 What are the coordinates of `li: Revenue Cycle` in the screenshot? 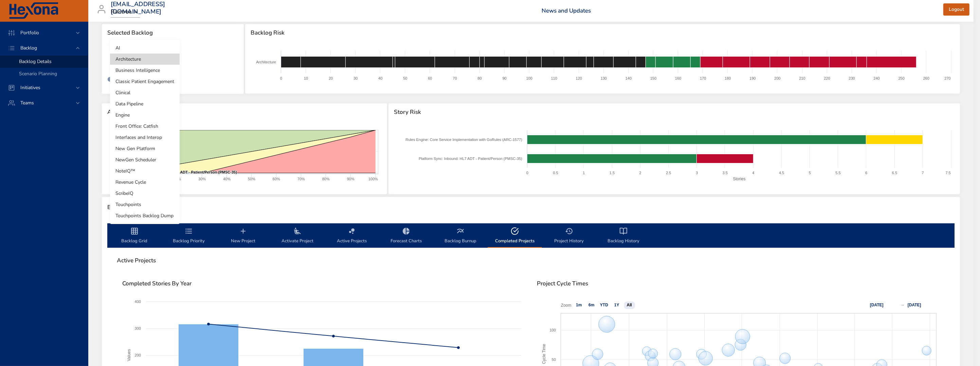 It's located at (144, 182).